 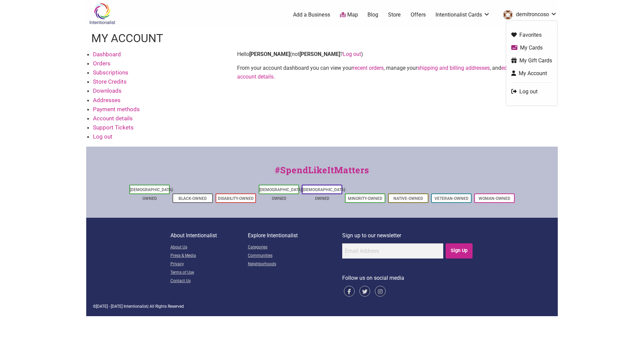 I want to click on a: Dashboard, so click(x=107, y=54).